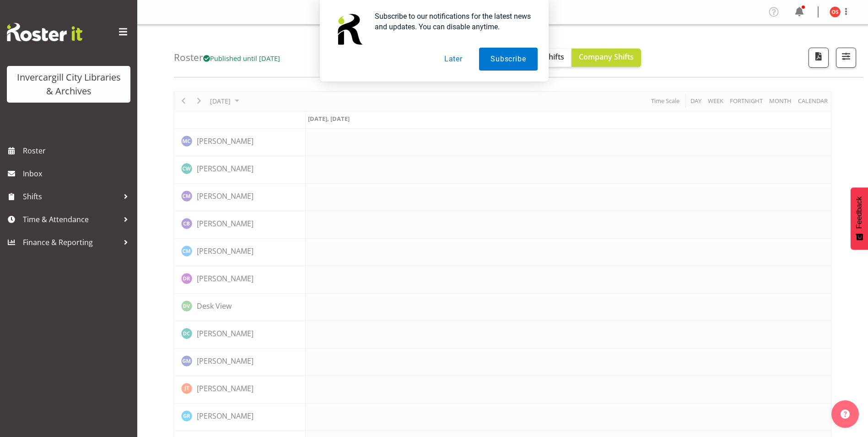  I want to click on div: Subscribe to our notifications for the latest news and updates. You can disable anytime., so click(452, 22).